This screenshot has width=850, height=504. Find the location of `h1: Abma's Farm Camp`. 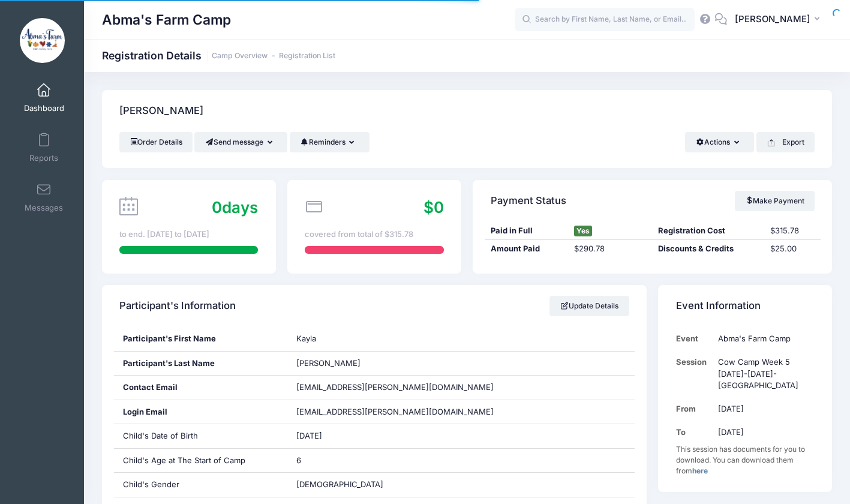

h1: Abma's Farm Camp is located at coordinates (166, 20).